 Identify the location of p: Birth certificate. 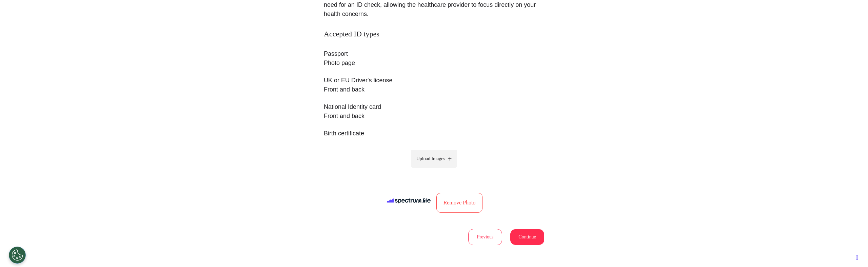
(434, 134).